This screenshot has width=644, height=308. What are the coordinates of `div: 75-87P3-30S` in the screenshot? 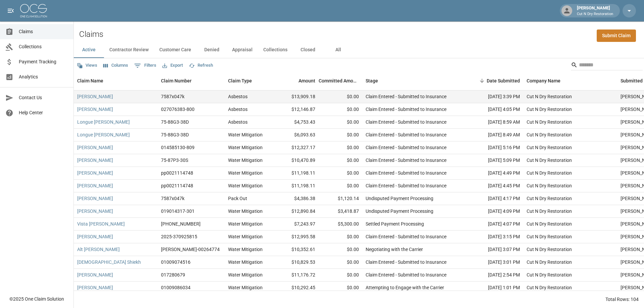 It's located at (175, 160).